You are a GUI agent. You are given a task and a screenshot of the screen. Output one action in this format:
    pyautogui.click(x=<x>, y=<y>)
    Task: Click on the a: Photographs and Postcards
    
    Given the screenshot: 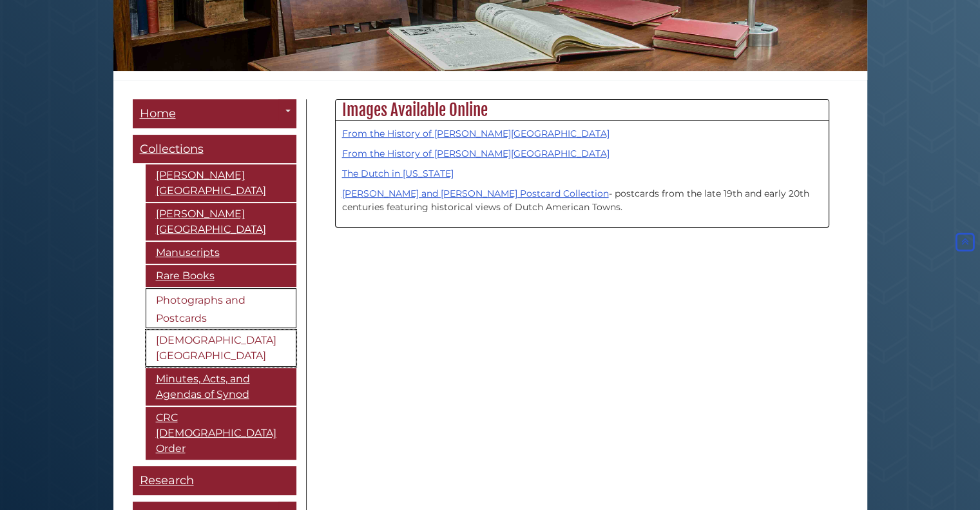 What is the action you would take?
    pyautogui.click(x=221, y=308)
    